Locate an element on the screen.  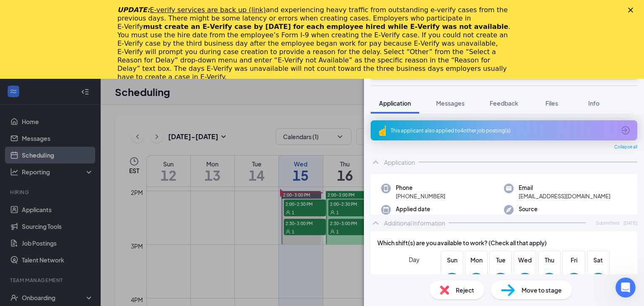
div: This applicant also applied to 4 other job posting(s) is located at coordinates (503, 131).